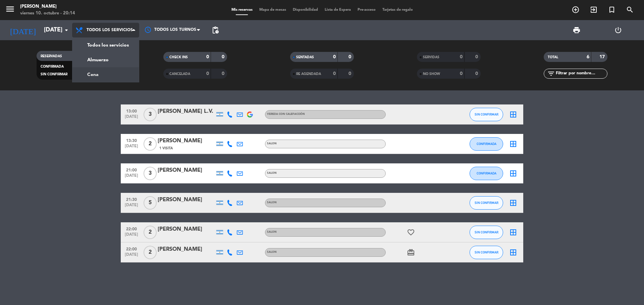 The image size is (644, 305). What do you see at coordinates (431, 57) in the screenshot?
I see `span: SERVIDAS` at bounding box center [431, 57].